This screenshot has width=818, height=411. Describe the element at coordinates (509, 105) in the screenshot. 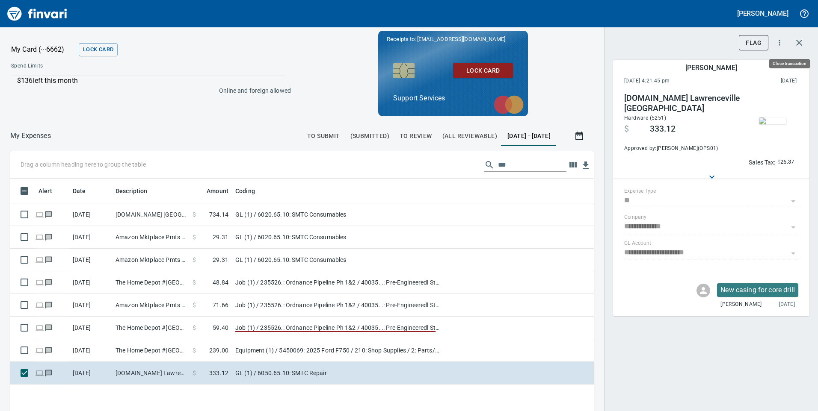

I see `img: mastercard.svg` at that location.